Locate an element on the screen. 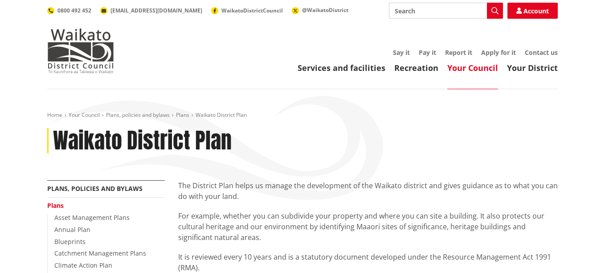  p: For example, whether you can subdivide your property and where you can site a building. It also p... is located at coordinates (368, 226).